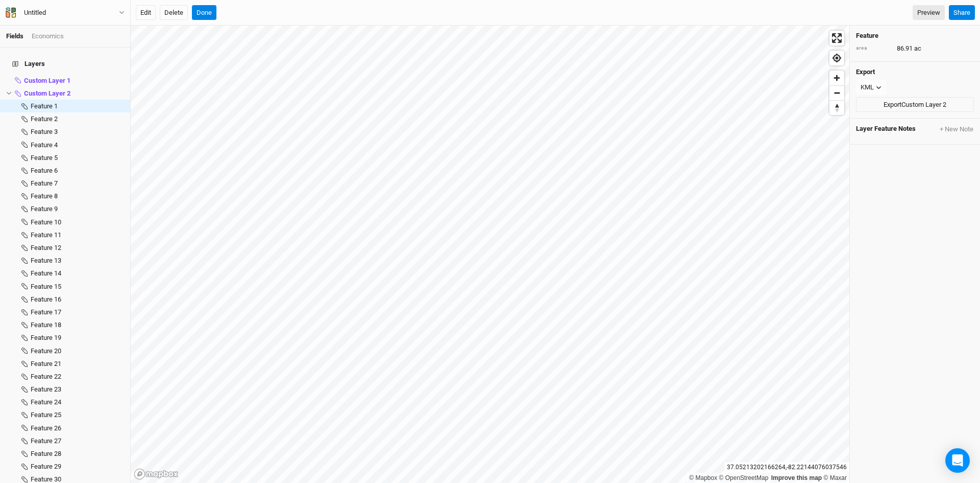 The width and height of the screenshot is (980, 483). I want to click on span: Feature 19, so click(46, 337).